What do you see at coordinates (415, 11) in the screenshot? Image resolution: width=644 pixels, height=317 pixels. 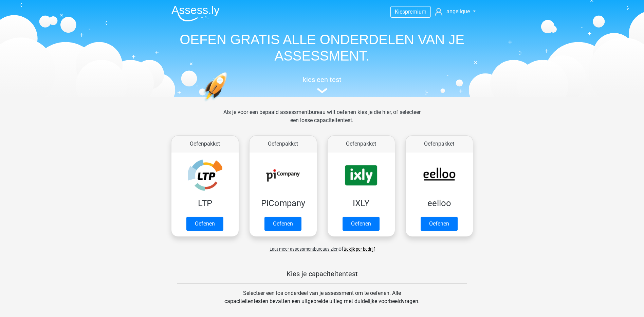 I see `span: premium` at bounding box center [415, 11].